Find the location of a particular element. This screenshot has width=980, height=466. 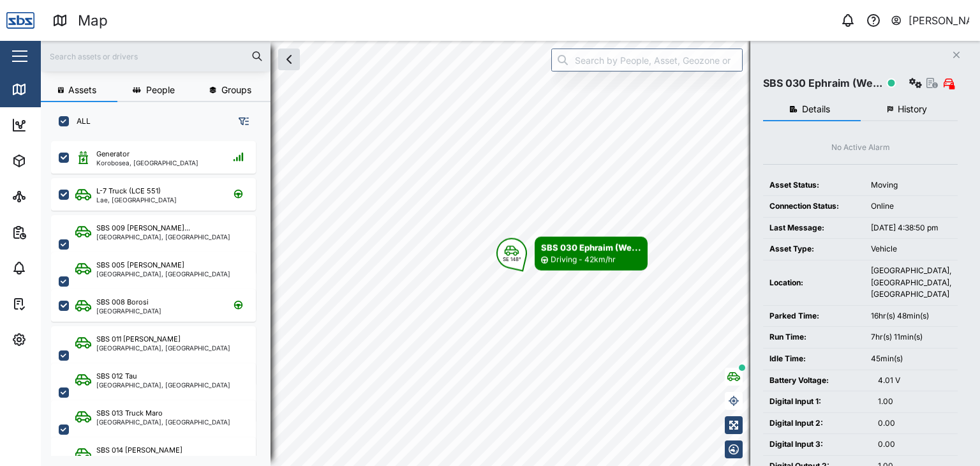

div: Digital Input 2: is located at coordinates (817, 423).